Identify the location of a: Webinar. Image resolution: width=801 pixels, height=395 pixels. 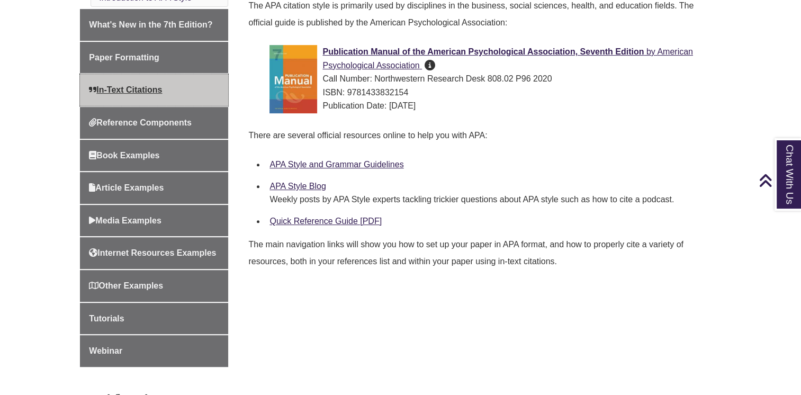
(154, 351).